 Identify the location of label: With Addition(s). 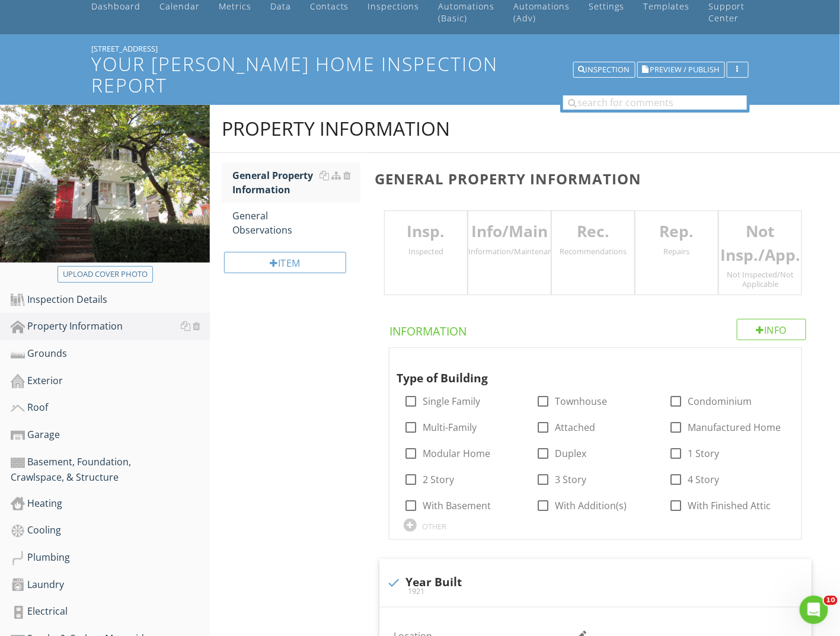
(591, 506).